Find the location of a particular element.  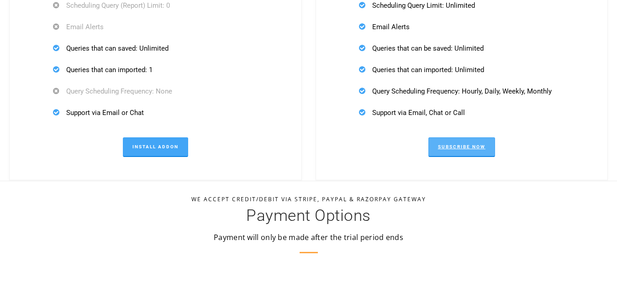

p: Support via Email or Chat is located at coordinates (155, 112).